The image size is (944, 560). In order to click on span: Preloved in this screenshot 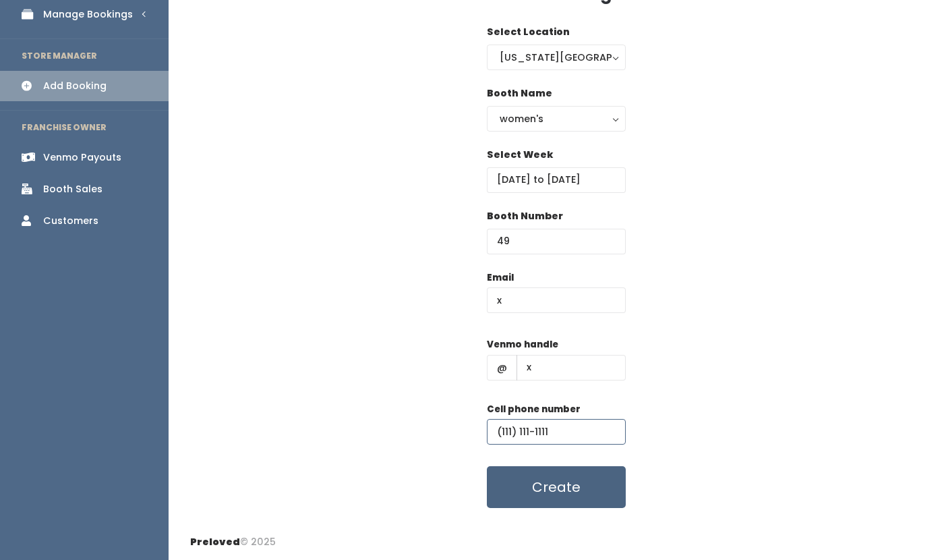, I will do `click(215, 541)`.